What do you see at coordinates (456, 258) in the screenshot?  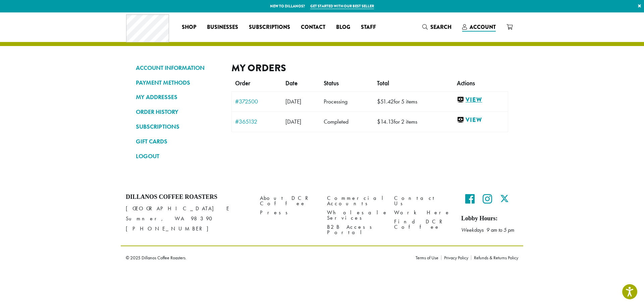 I see `a: Privacy Policy` at bounding box center [456, 258].